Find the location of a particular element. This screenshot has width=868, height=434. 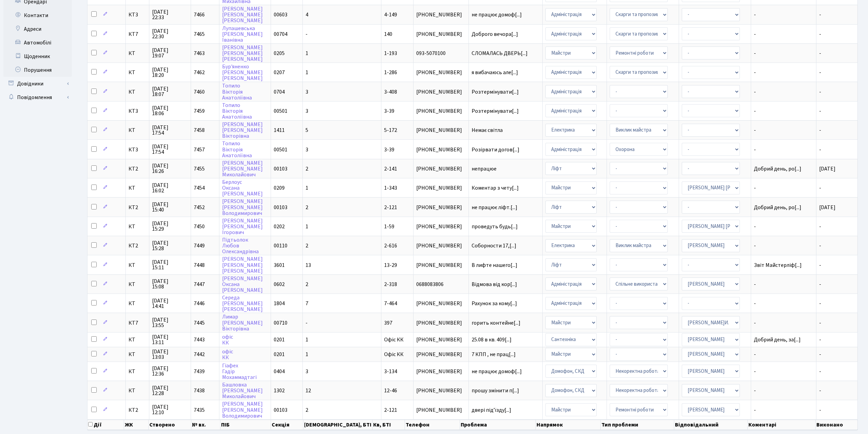

span: 1411 is located at coordinates (279, 130).